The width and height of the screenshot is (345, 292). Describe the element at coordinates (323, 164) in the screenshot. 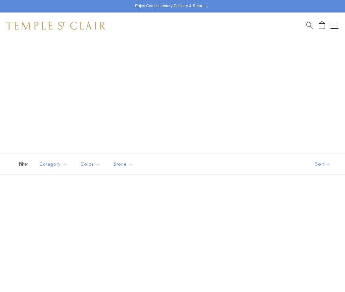

I see `button: Show sort by` at that location.